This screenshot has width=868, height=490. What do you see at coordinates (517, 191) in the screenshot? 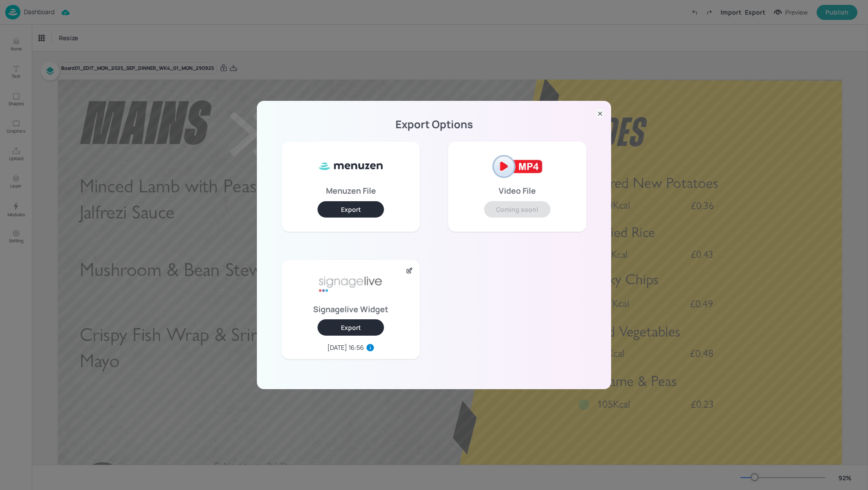
I see `p: Video File` at bounding box center [517, 191].